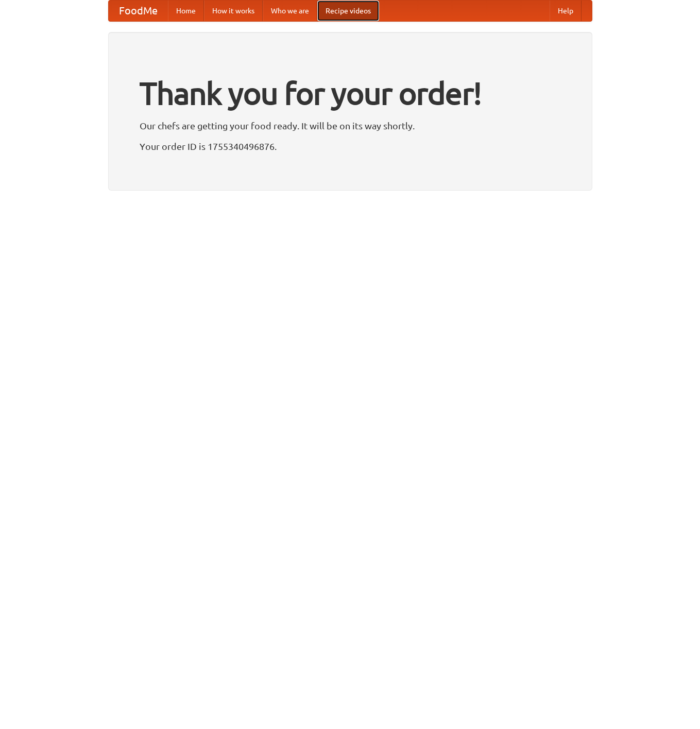 This screenshot has width=700, height=729. Describe the element at coordinates (186, 11) in the screenshot. I see `a: Home` at that location.